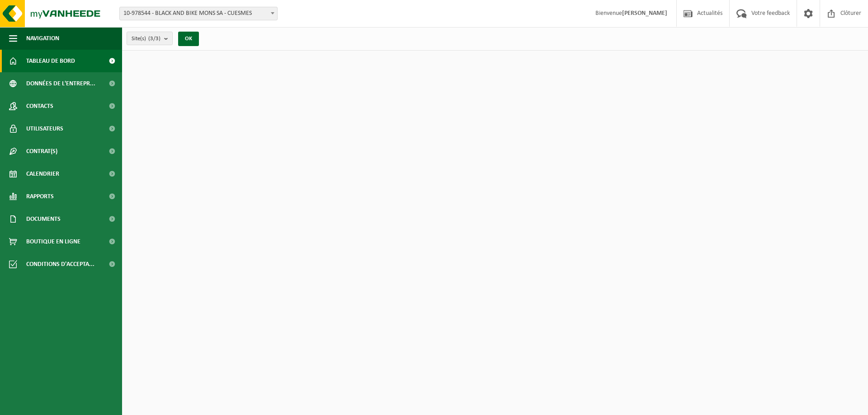  I want to click on span: Contacts, so click(40, 106).